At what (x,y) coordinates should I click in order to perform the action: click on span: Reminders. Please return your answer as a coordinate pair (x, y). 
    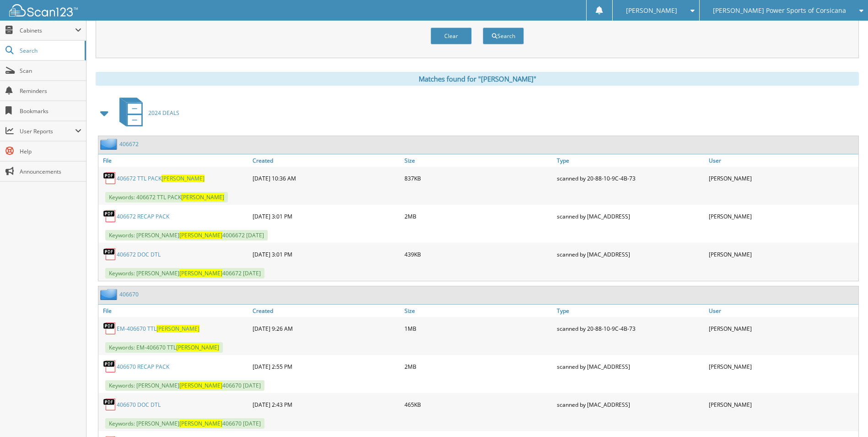
    Looking at the image, I should click on (50, 91).